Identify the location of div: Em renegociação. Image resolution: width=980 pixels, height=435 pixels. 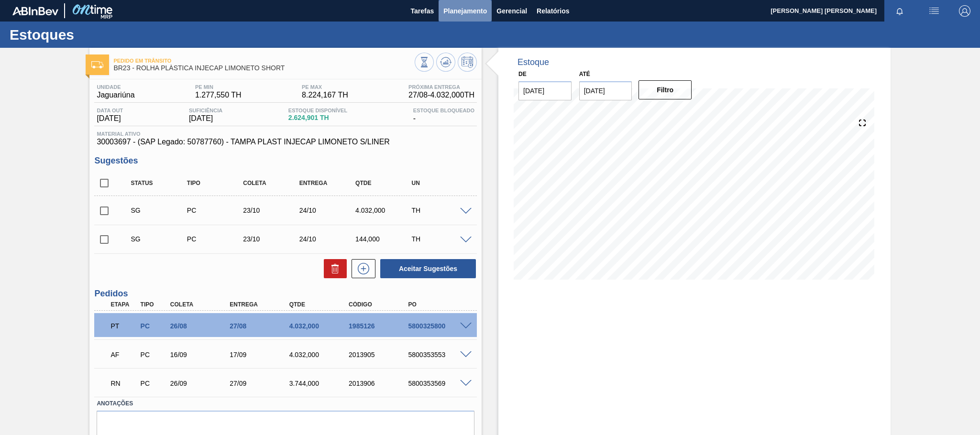
(124, 383).